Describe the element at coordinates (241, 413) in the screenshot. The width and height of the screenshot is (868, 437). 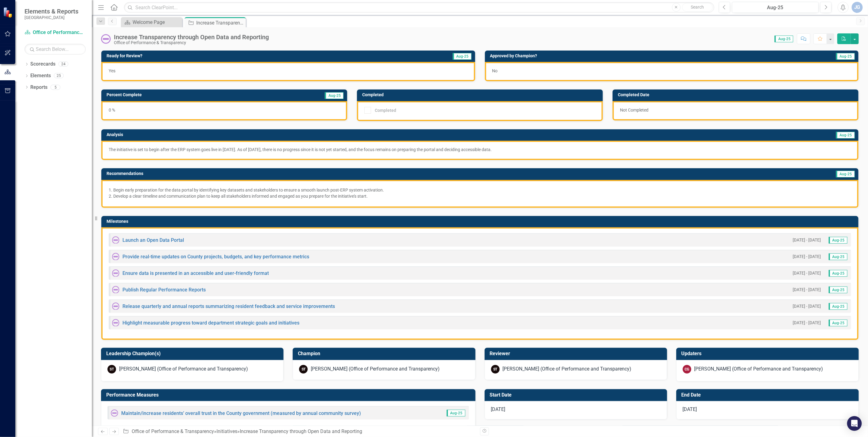
I see `a: Maintain/increase residents’ overall trust in the County government (measured by annual community...` at that location.